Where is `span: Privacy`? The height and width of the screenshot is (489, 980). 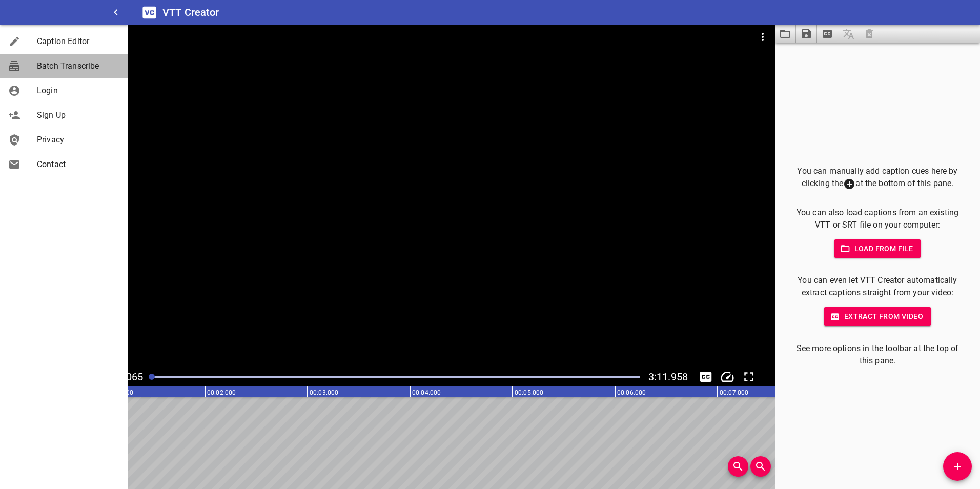 span: Privacy is located at coordinates (79, 140).